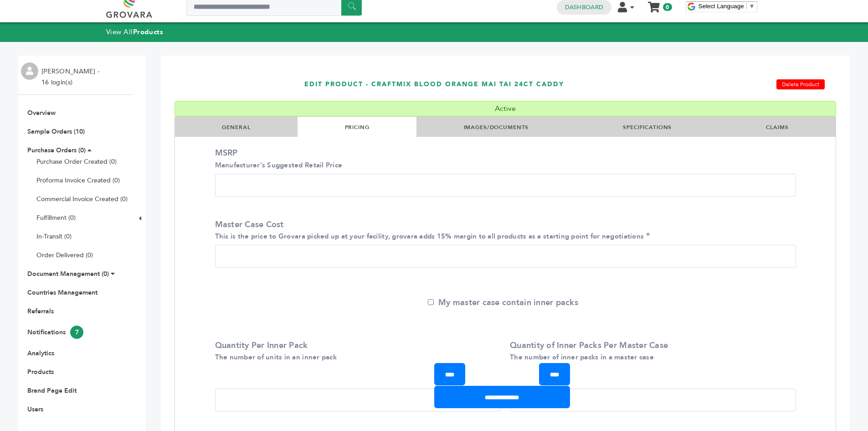  I want to click on a: Dashboard, so click(584, 7).